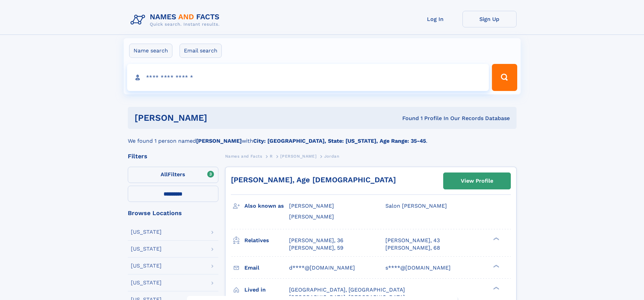 This screenshot has height=300, width=644. I want to click on div: Found 1 Profile In Our Records Database, so click(407, 118).